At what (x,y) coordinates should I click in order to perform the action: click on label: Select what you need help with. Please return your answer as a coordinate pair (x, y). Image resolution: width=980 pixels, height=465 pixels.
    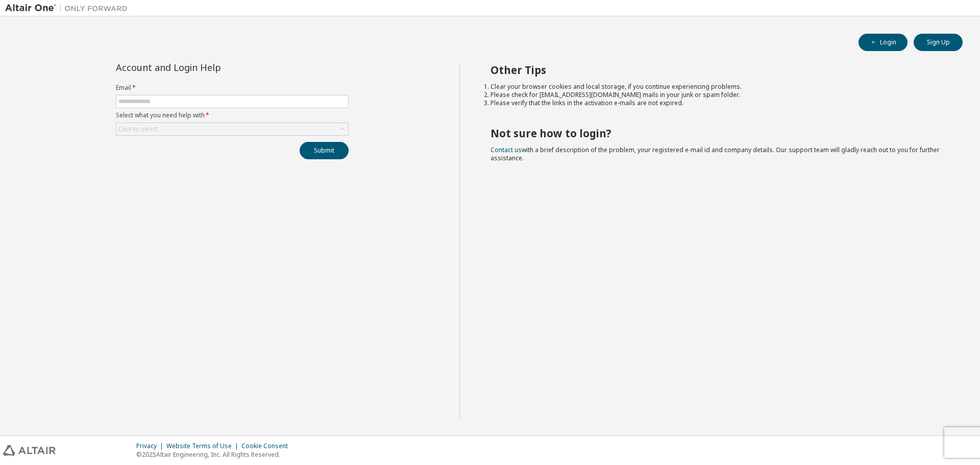
    Looking at the image, I should click on (233, 115).